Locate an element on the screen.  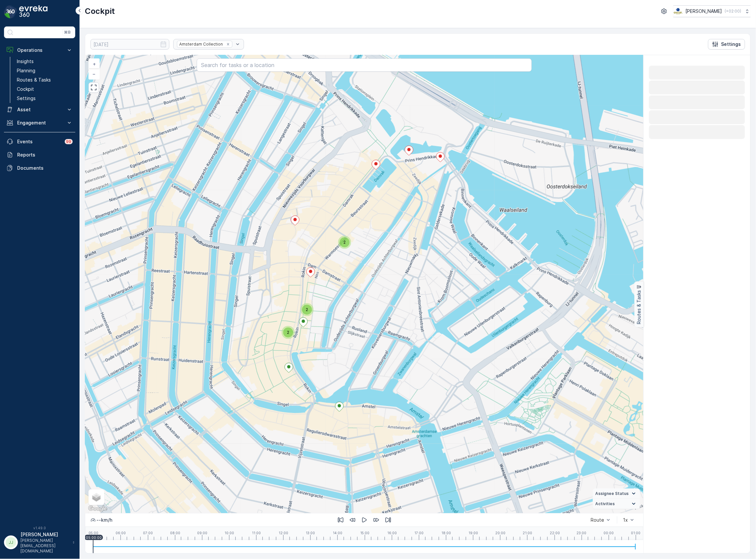
button: Operations is located at coordinates (40, 50).